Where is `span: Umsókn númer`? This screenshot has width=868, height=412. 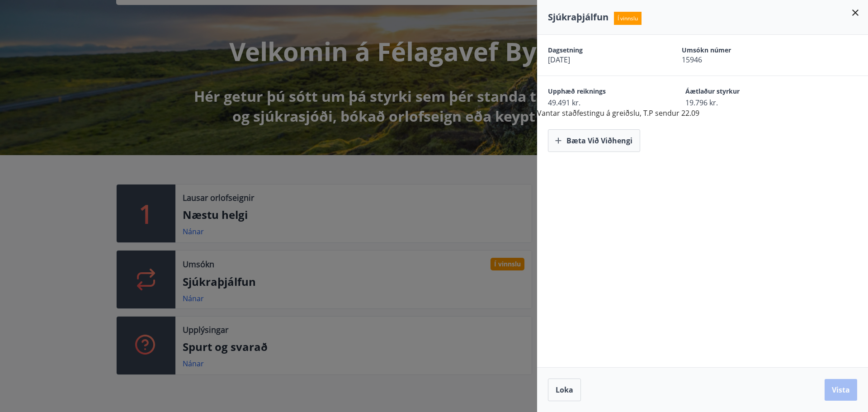
span: Umsókn númer is located at coordinates (733, 50).